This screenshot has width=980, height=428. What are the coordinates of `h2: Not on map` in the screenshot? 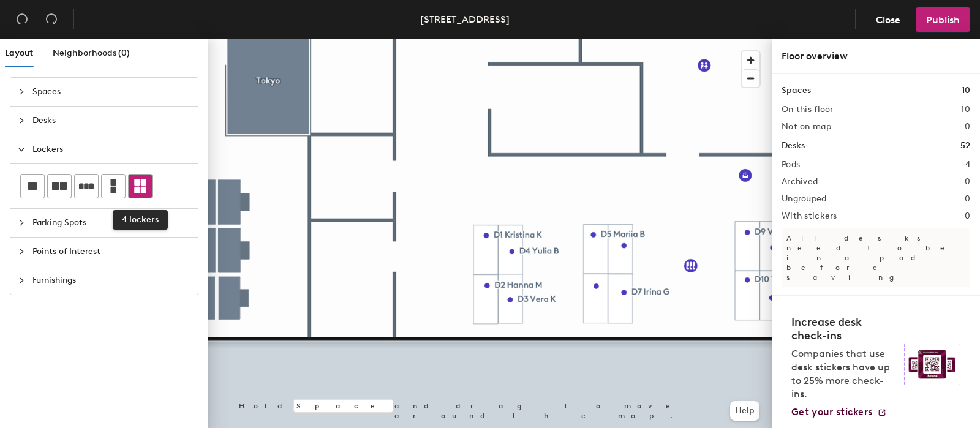 It's located at (806, 127).